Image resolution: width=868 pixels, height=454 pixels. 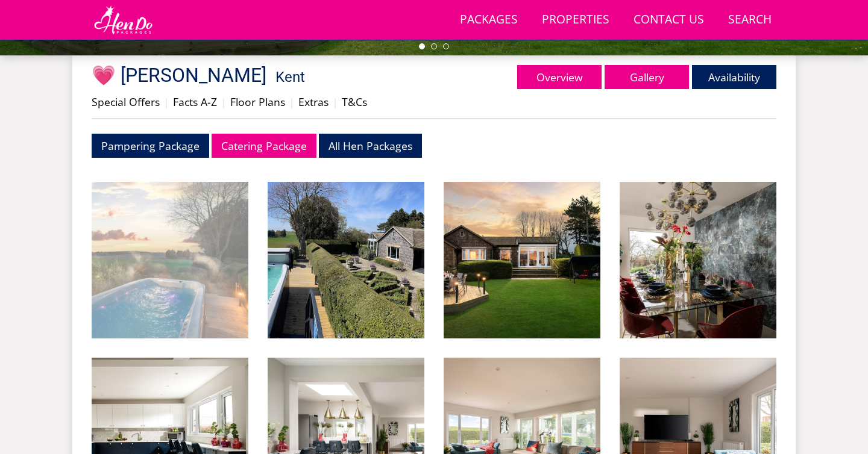 What do you see at coordinates (522, 260) in the screenshot?
I see `img: Bellus - Spend balmy evenings dining outdoors` at bounding box center [522, 260].